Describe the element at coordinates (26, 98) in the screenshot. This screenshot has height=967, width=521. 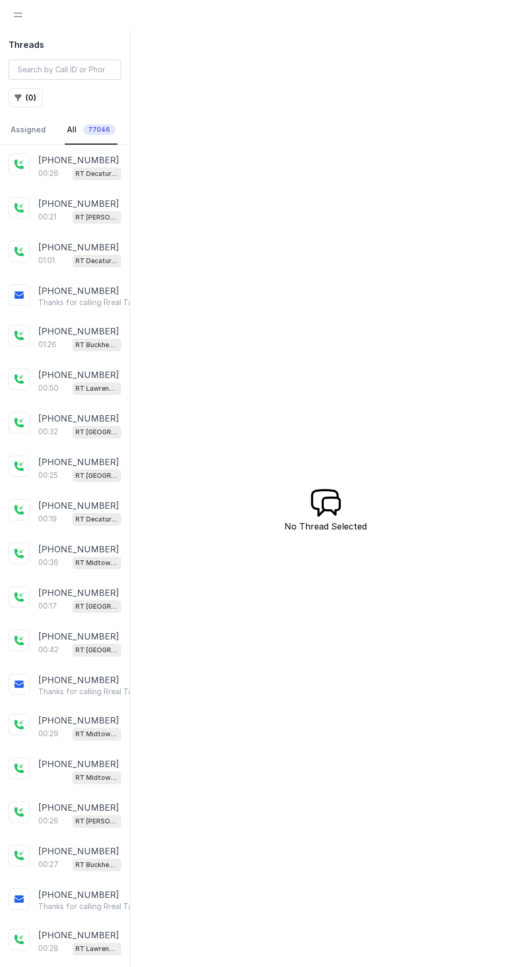
I see `button: (0)` at that location.